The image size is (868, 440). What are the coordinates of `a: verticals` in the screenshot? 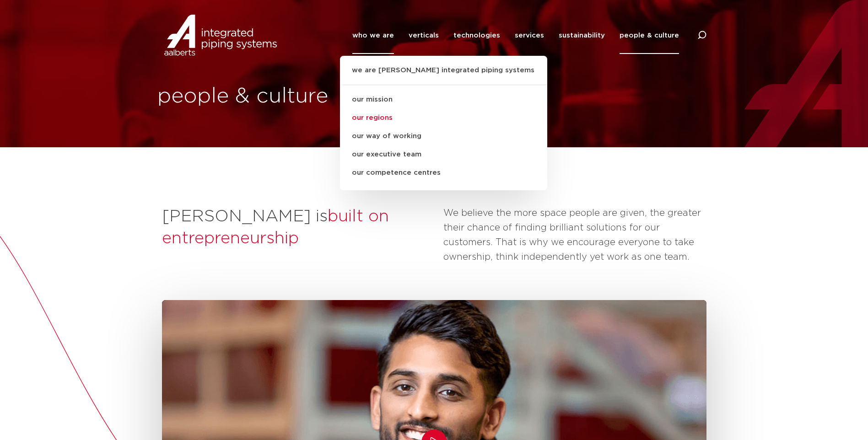 It's located at (424, 35).